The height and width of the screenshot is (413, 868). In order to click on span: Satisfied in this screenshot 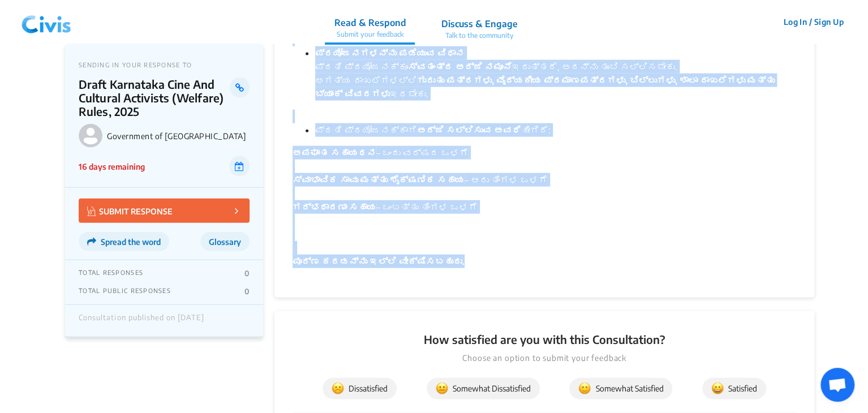, I will do `click(734, 389)`.